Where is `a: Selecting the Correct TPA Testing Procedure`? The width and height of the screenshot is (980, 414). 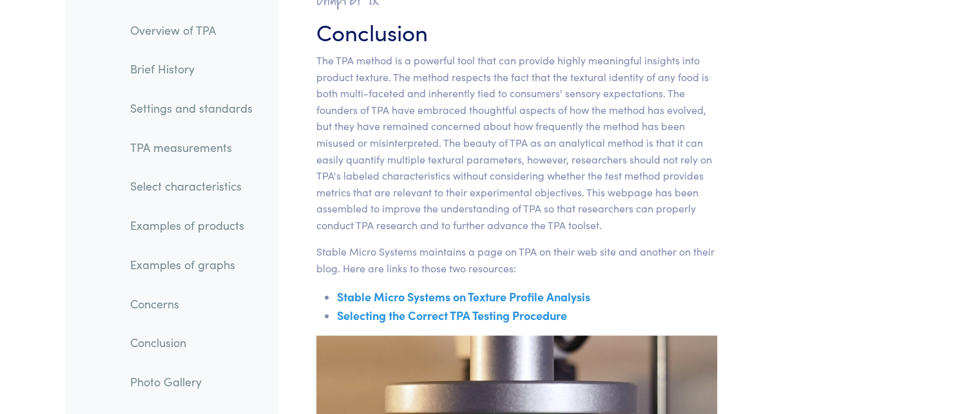 a: Selecting the Correct TPA Testing Procedure is located at coordinates (451, 315).